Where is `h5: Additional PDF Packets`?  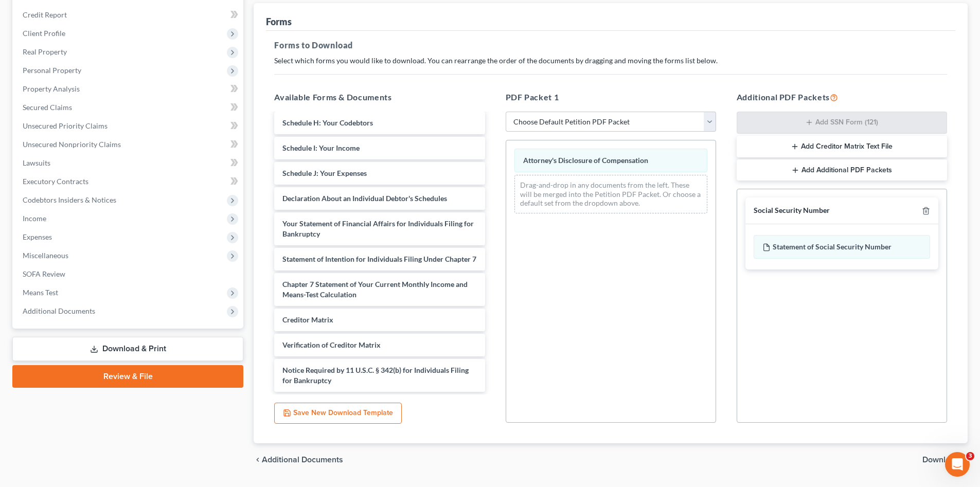
h5: Additional PDF Packets is located at coordinates (842, 97).